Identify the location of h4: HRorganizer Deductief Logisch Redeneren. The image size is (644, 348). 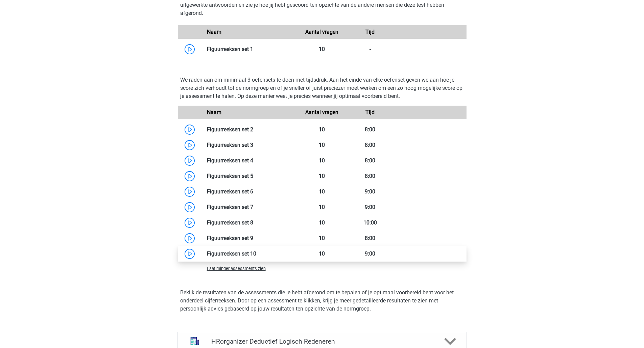
(322, 341).